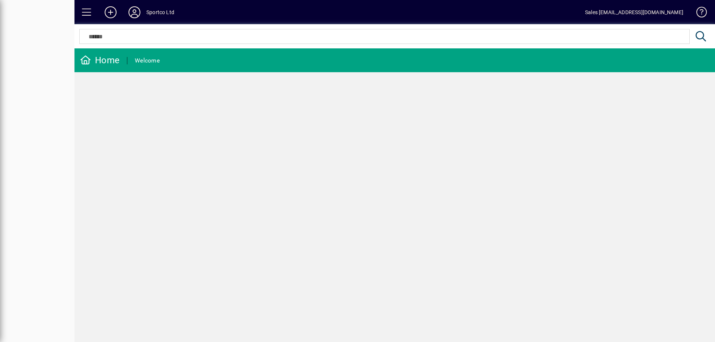 This screenshot has width=715, height=342. What do you see at coordinates (111, 12) in the screenshot?
I see `button: Add` at bounding box center [111, 12].